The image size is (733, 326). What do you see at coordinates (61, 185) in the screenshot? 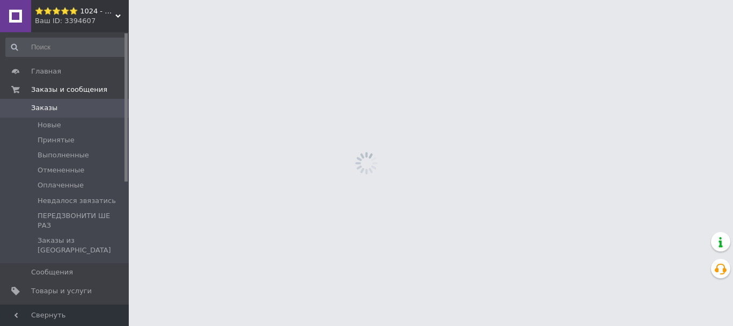
I see `span: Оплаченные` at bounding box center [61, 185].